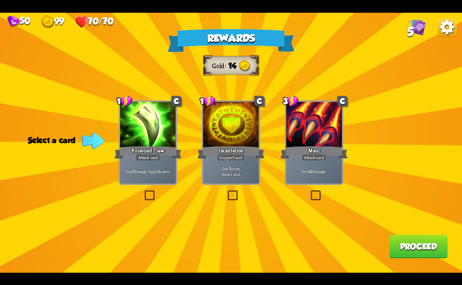 This screenshot has width=462, height=285. I want to click on div: 3, so click(291, 101).